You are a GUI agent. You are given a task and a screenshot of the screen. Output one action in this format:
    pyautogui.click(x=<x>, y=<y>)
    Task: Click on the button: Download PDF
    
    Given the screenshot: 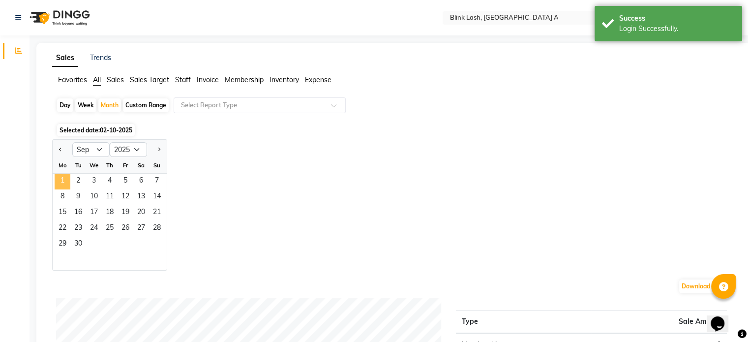 What is the action you would take?
    pyautogui.click(x=703, y=286)
    